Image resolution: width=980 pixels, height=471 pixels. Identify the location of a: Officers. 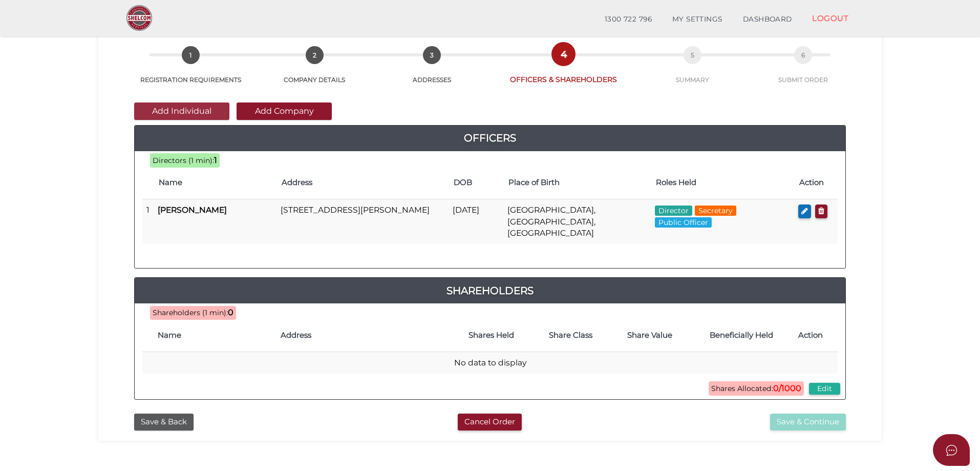
(490, 138).